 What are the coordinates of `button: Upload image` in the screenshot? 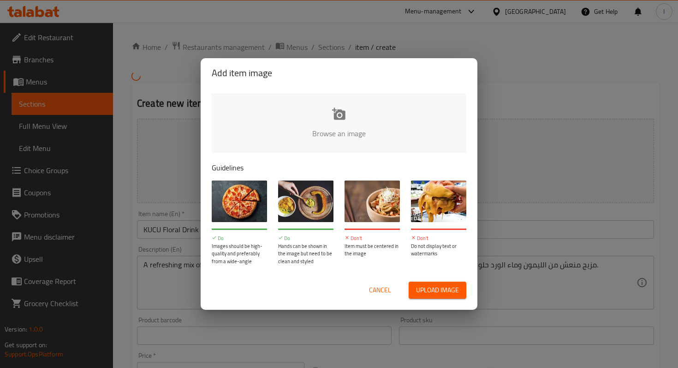 It's located at (437, 290).